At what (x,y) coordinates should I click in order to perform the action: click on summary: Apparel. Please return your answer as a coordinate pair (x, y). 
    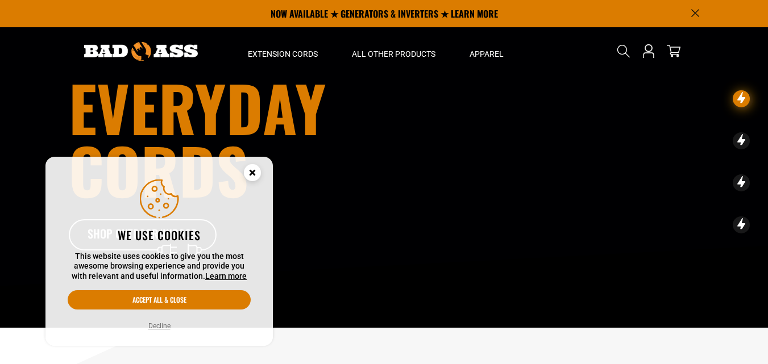
    Looking at the image, I should click on (487, 51).